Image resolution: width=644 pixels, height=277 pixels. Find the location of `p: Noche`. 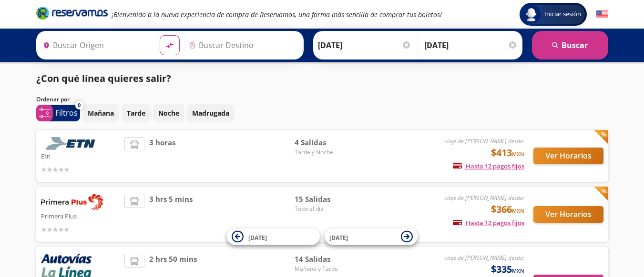

p: Noche is located at coordinates (169, 113).